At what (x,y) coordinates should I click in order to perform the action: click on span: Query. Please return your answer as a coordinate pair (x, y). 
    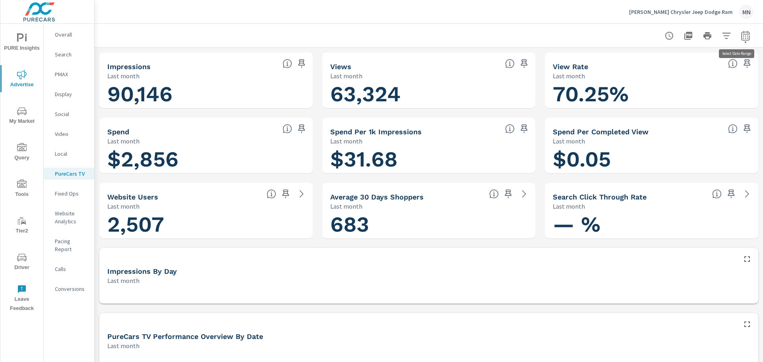
    Looking at the image, I should click on (22, 153).